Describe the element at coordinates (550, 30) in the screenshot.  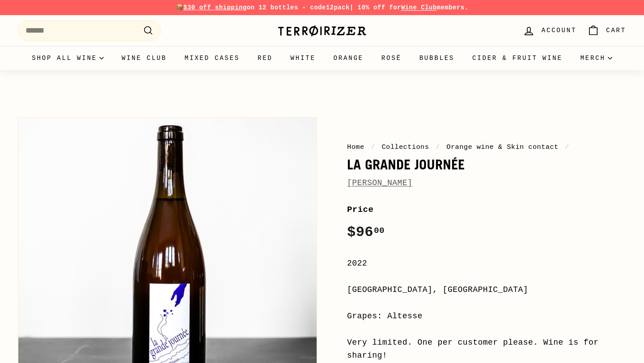
I see `a: Account` at that location.